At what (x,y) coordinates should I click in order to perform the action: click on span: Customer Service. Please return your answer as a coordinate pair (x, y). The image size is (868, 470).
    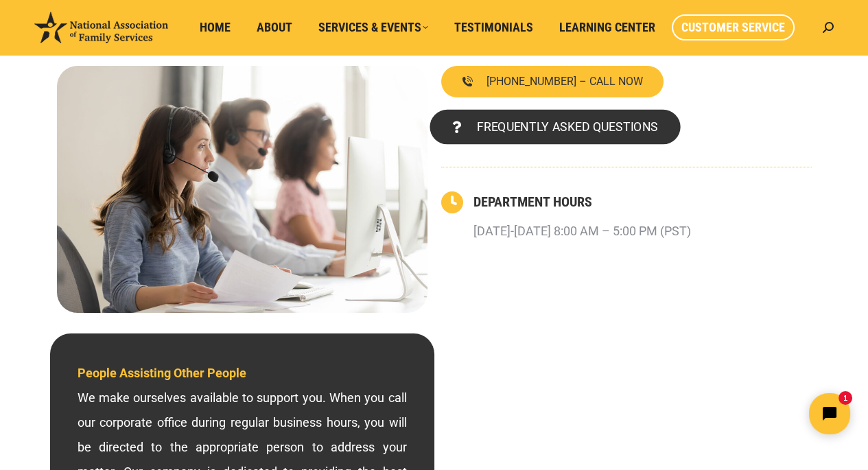
    Looking at the image, I should click on (732, 28).